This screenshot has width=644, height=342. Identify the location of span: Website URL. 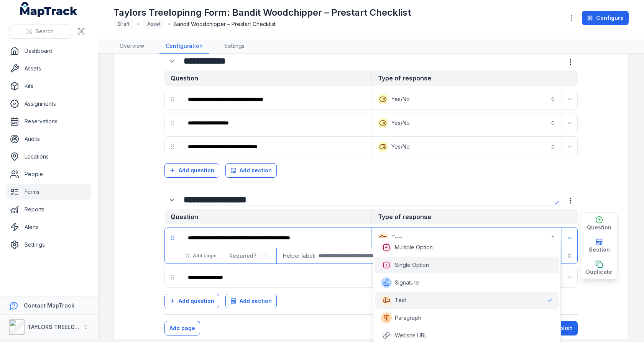
(411, 335).